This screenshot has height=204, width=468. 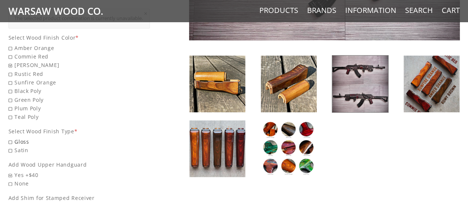 What do you see at coordinates (79, 100) in the screenshot?
I see `span: Green Poly` at bounding box center [79, 100].